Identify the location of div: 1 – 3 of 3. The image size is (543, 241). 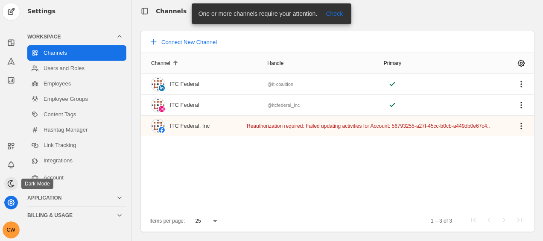
(441, 221).